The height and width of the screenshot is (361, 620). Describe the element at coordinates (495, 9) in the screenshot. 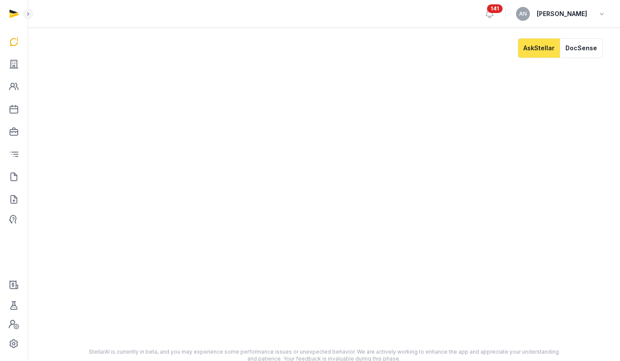

I see `span: 141` at that location.